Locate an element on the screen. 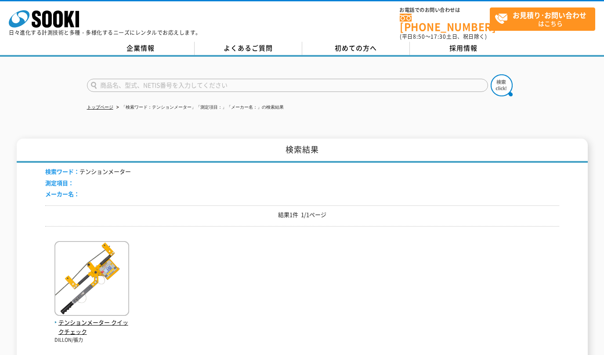  p: DILLON/張力 is located at coordinates (92, 340).